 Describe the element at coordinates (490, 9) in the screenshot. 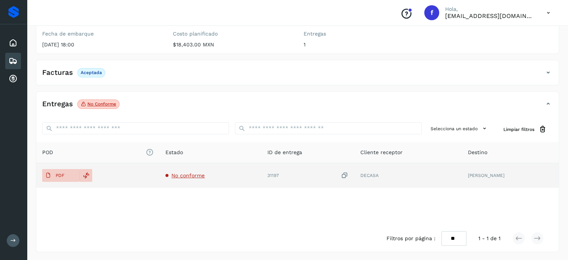

I see `p: Hola,` at that location.